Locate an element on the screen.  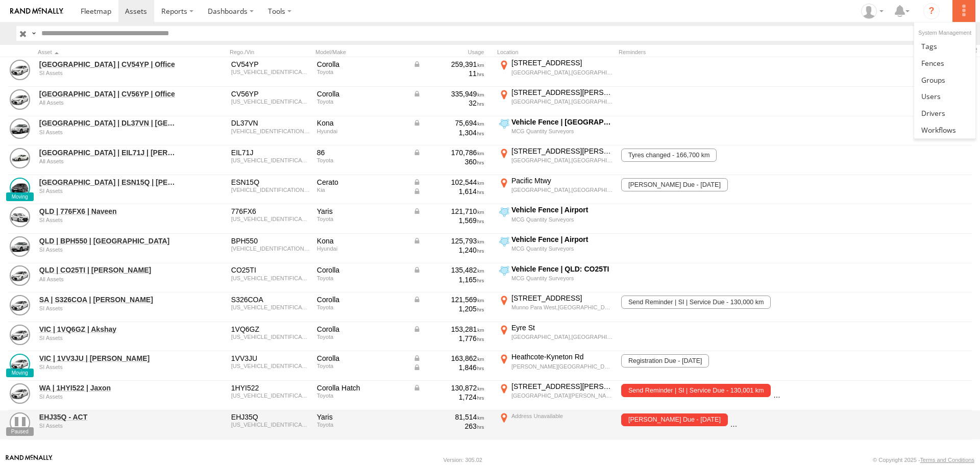
div: S326COA is located at coordinates (271, 299).